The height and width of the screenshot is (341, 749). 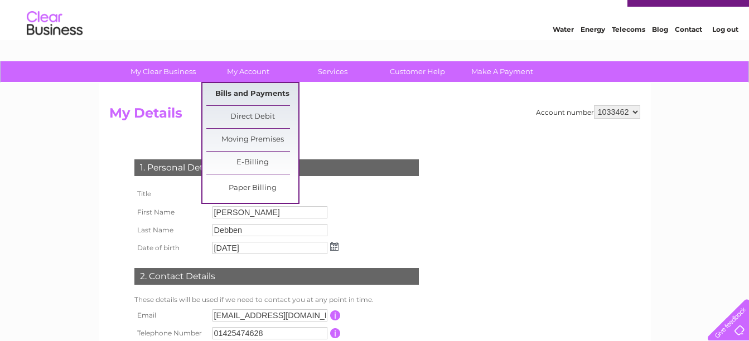 I want to click on a: Contact, so click(x=688, y=51).